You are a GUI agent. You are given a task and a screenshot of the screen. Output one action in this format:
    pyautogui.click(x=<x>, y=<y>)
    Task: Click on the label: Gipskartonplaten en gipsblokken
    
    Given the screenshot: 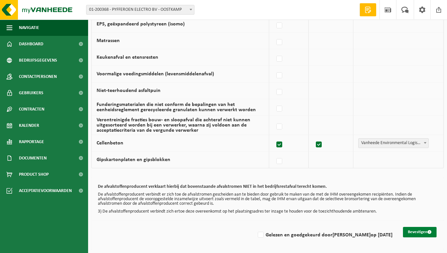 What is the action you would take?
    pyautogui.click(x=133, y=160)
    